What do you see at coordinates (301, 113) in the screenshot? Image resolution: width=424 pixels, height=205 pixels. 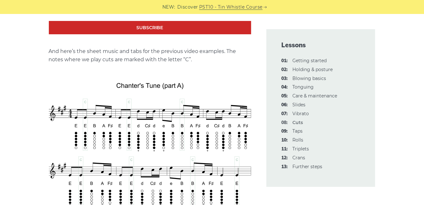 I see `a: 07:Vibrato` at bounding box center [301, 113].